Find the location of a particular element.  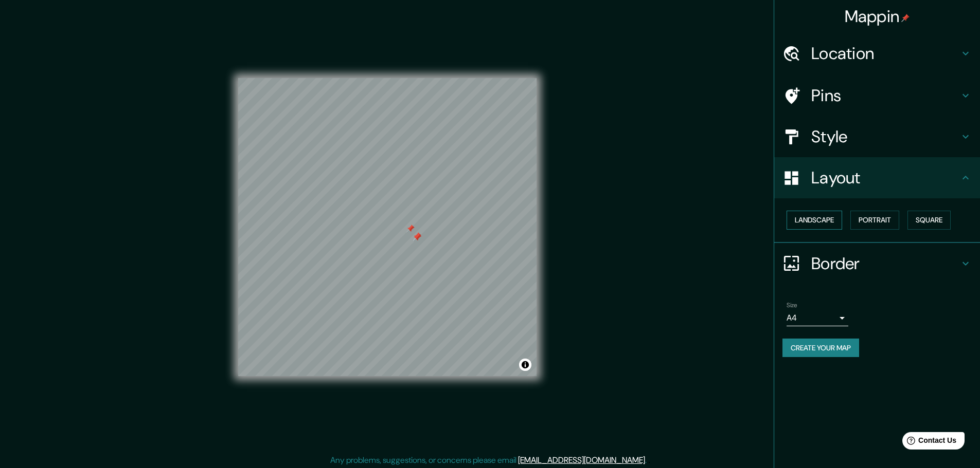

h4: Pins is located at coordinates (885, 96).